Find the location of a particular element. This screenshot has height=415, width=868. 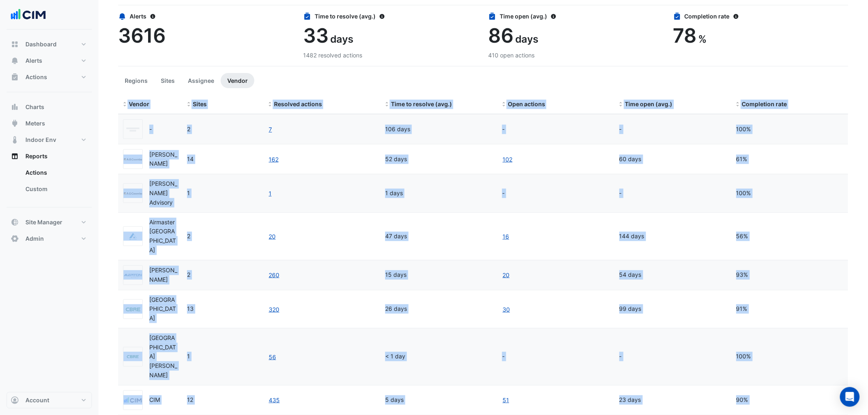

div: 54 days is located at coordinates (673, 275).